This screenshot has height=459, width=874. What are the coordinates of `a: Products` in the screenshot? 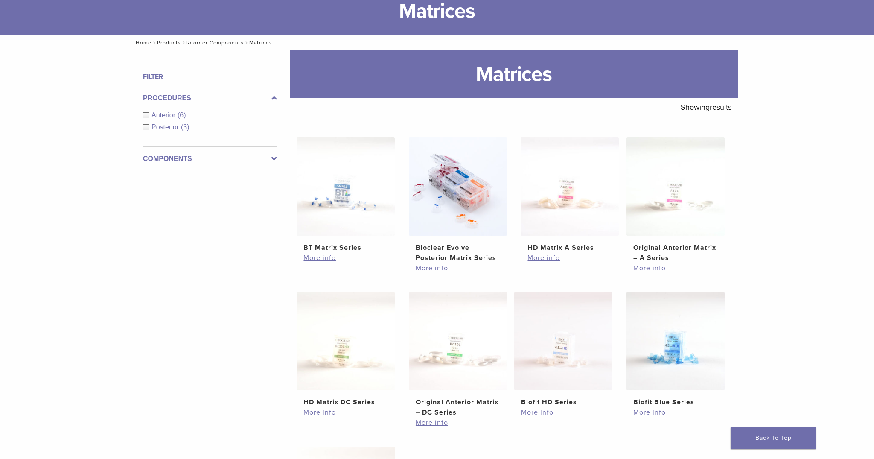 It's located at (169, 43).